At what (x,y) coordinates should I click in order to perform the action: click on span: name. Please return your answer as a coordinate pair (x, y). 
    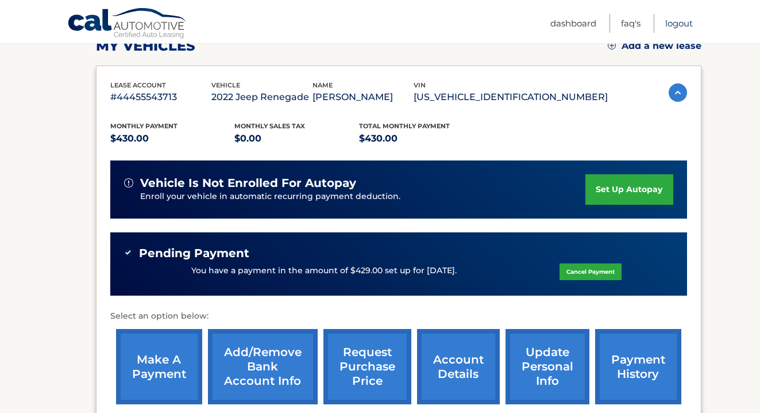
    Looking at the image, I should click on (322, 85).